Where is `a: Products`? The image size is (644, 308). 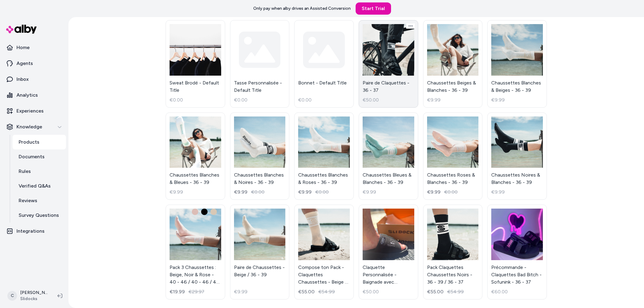 a: Products is located at coordinates (39, 142).